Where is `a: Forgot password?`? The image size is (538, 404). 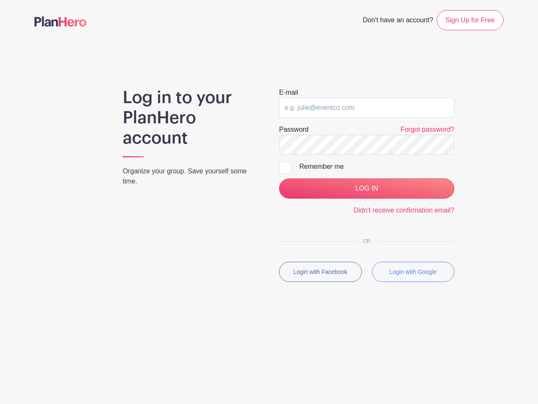
a: Forgot password? is located at coordinates (428, 129).